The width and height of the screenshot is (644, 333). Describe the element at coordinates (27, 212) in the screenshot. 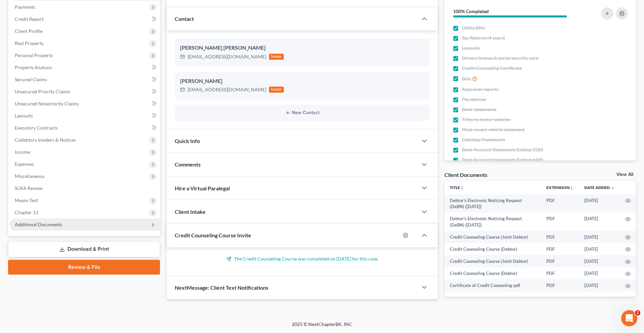

I see `span: Chapter 13` at that location.